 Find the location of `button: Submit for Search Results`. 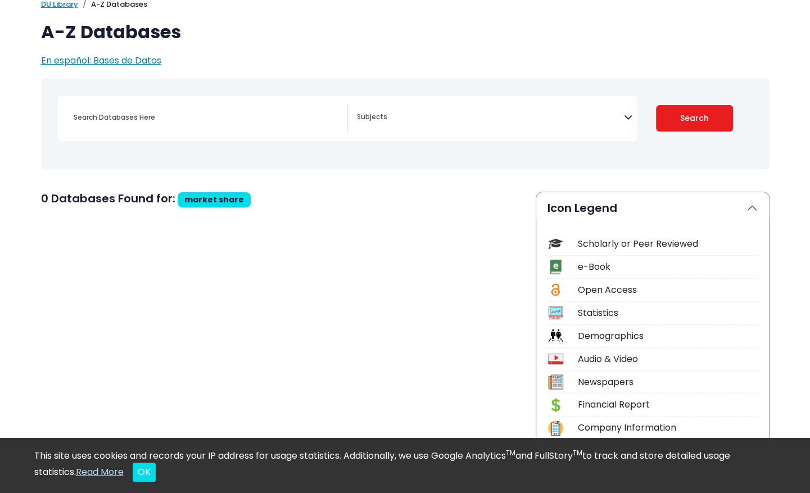

button: Submit for Search Results is located at coordinates (694, 118).